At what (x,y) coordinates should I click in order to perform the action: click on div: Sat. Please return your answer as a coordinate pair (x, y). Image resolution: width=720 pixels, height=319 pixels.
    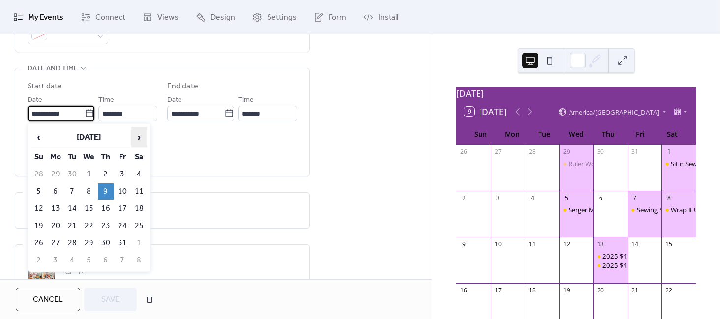
    Looking at the image, I should click on (671, 134).